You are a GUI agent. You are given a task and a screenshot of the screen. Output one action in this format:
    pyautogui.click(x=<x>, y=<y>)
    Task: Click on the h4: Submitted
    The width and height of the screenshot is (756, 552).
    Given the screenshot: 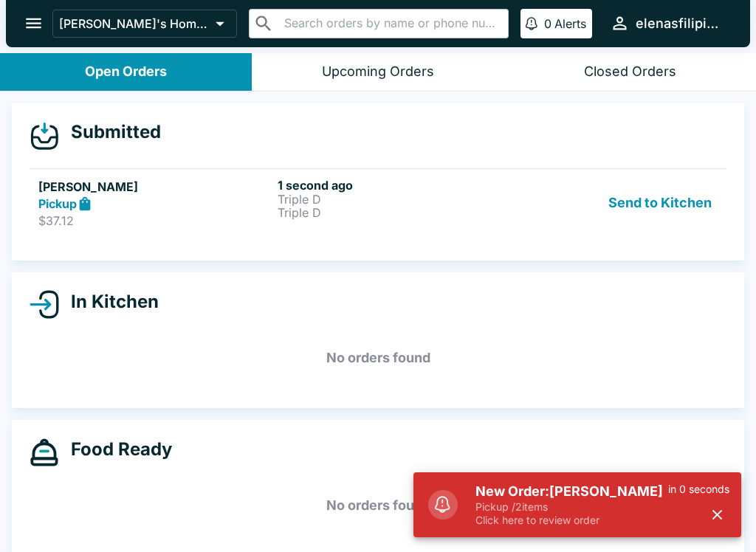 What is the action you would take?
    pyautogui.click(x=110, y=132)
    